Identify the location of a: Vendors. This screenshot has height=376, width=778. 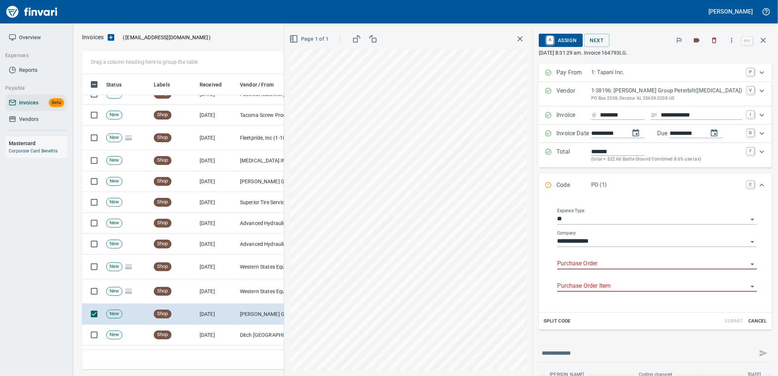
(36, 119).